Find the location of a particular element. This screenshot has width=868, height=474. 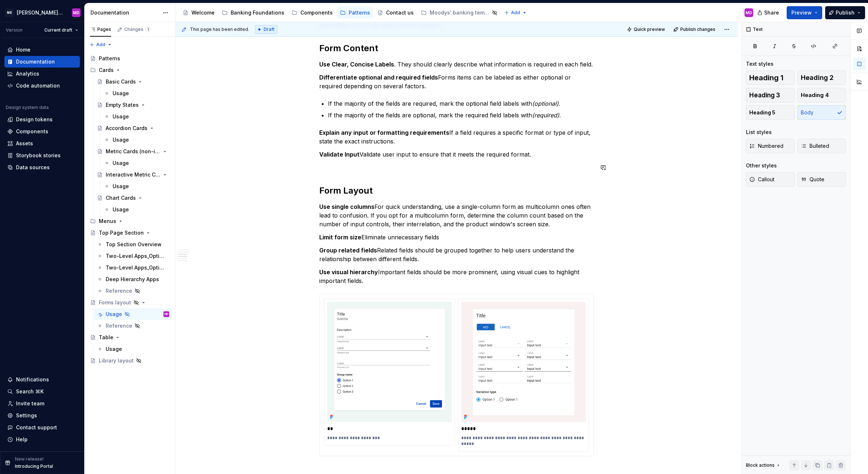

div: Patterns is located at coordinates (110, 59).